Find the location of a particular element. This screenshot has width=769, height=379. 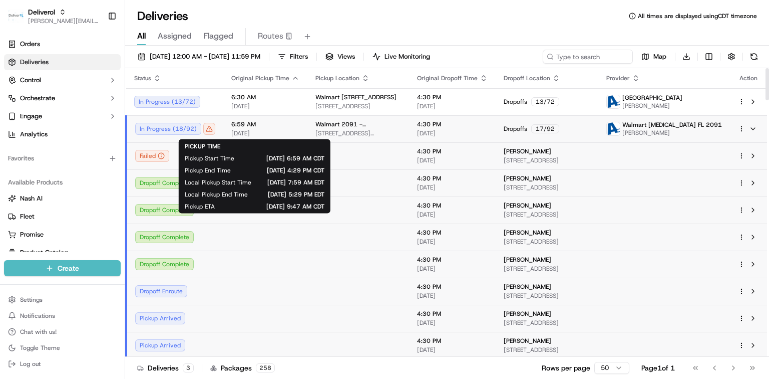

a: Fleet is located at coordinates (62, 216).